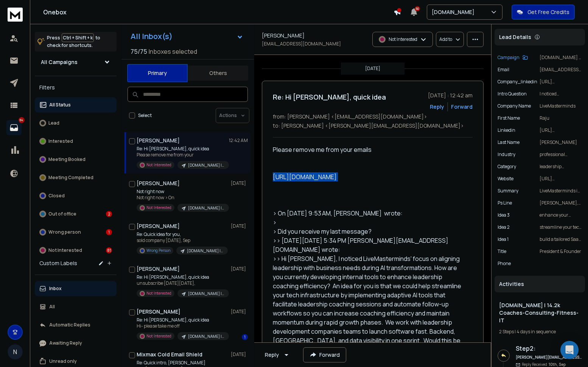 The image size is (588, 367). What do you see at coordinates (170, 354) in the screenshot?
I see `h1: Mixmax Cold Email Shield` at bounding box center [170, 354].